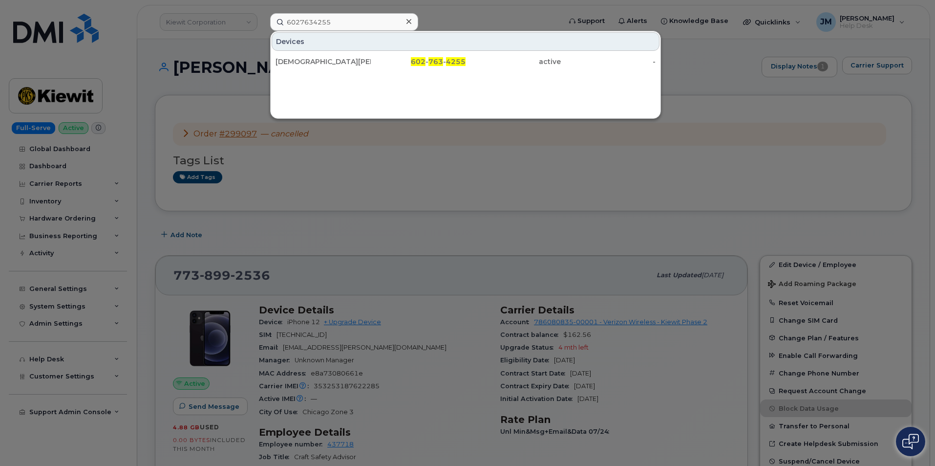  Describe the element at coordinates (418, 62) in the screenshot. I see `span: 602` at that location.